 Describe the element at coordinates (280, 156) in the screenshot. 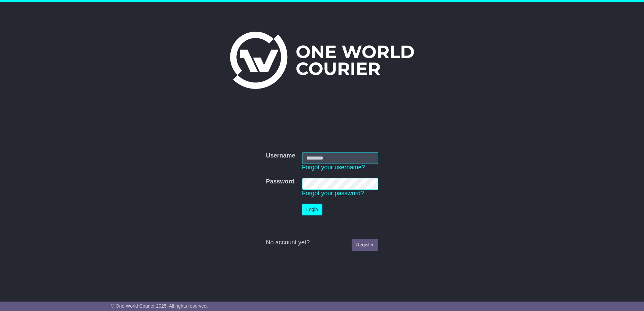

I see `label: Username` at that location.